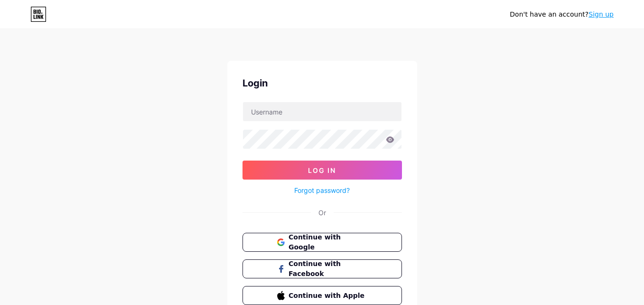 Image resolution: width=644 pixels, height=305 pixels. Describe the element at coordinates (600, 14) in the screenshot. I see `a: Sign up` at that location.